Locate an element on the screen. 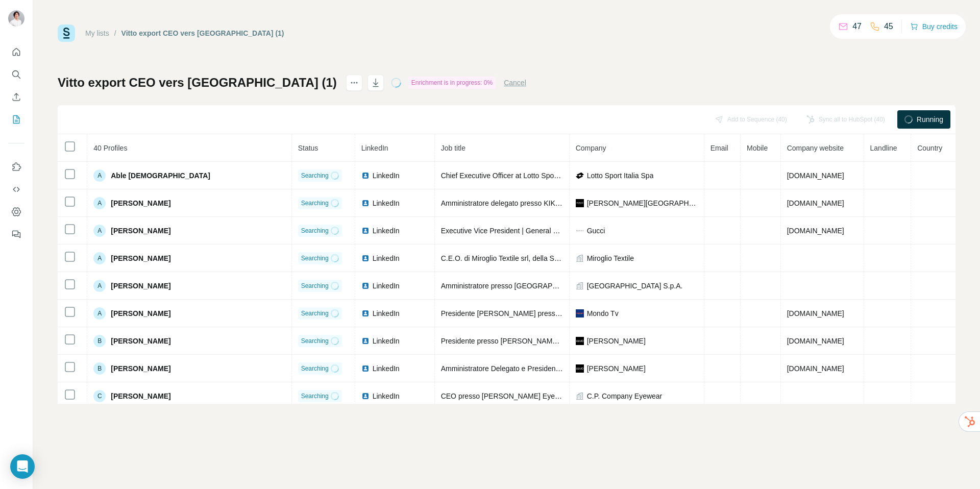 The height and width of the screenshot is (489, 980). button: Enrich CSV is located at coordinates (16, 97).